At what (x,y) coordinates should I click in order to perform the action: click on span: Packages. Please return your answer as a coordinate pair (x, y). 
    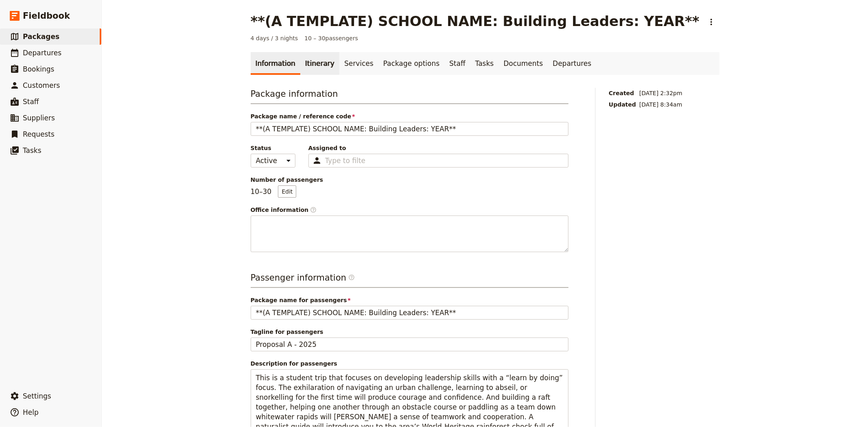
    Looking at the image, I should click on (41, 37).